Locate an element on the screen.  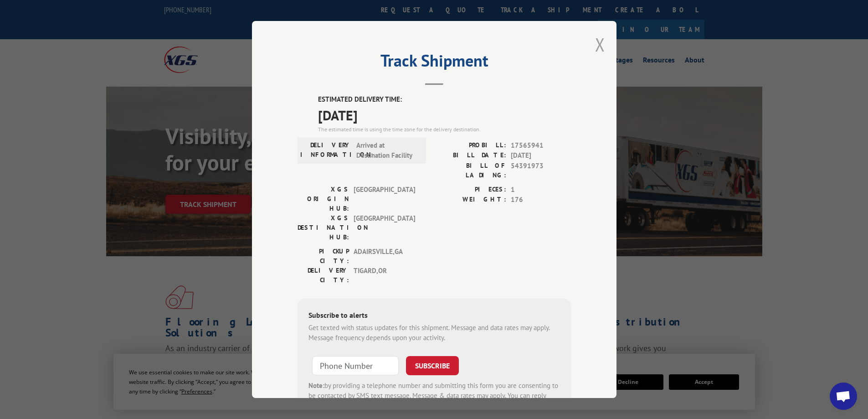
label: BILL DATE: is located at coordinates (470, 155).